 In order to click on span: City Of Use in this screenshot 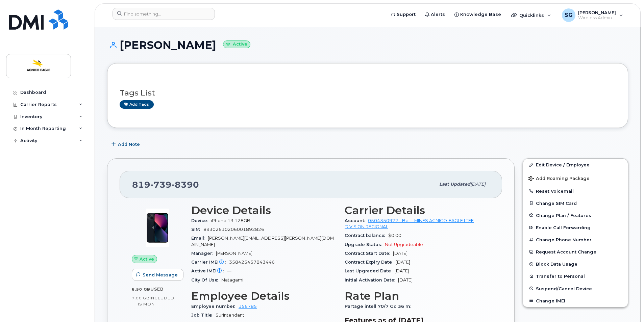, I will do `click(207, 280)`.